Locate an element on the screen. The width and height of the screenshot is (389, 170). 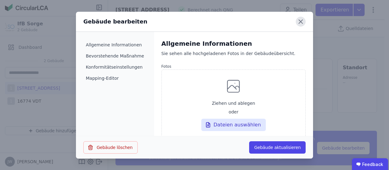
div: Gebäude bearbeiten is located at coordinates (115, 22).